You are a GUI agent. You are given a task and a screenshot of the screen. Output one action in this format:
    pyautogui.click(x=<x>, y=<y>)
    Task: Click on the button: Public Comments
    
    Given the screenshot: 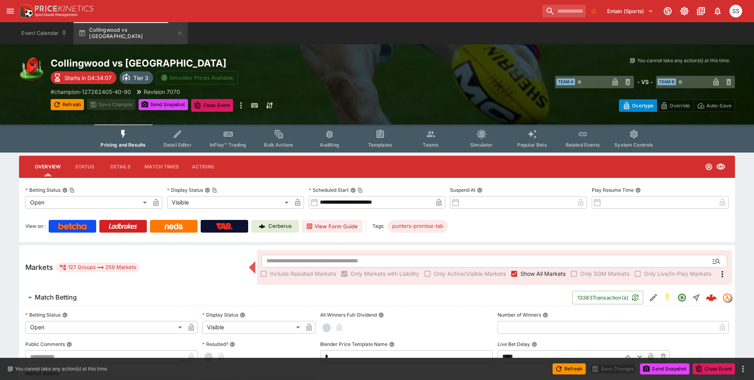 What is the action you would take?
    pyautogui.click(x=69, y=344)
    